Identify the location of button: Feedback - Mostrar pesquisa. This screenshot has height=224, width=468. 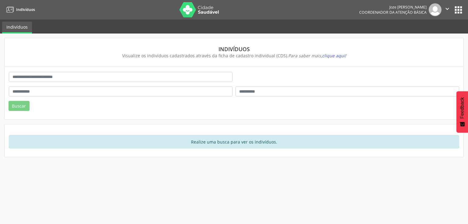
(462, 112).